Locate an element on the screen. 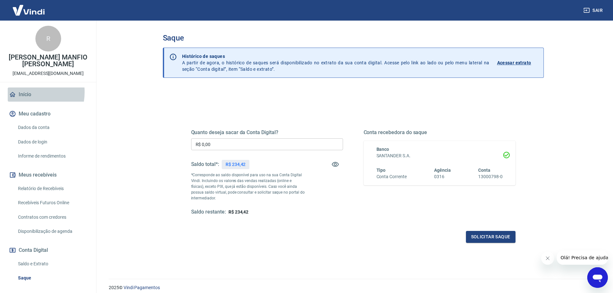 Image resolution: width=613 pixels, height=293 pixels. a: Relatório de Recebíveis is located at coordinates (52, 189).